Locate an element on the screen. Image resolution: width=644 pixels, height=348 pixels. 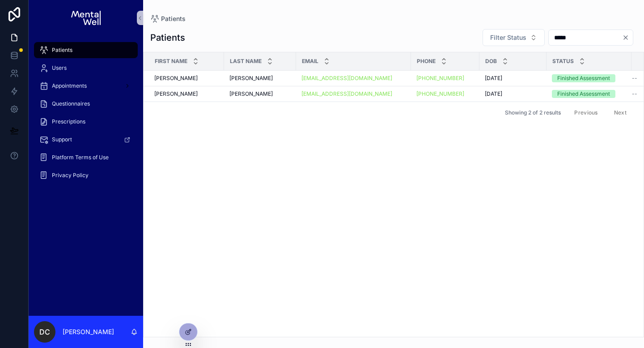
a: Prescriptions is located at coordinates (86, 122).